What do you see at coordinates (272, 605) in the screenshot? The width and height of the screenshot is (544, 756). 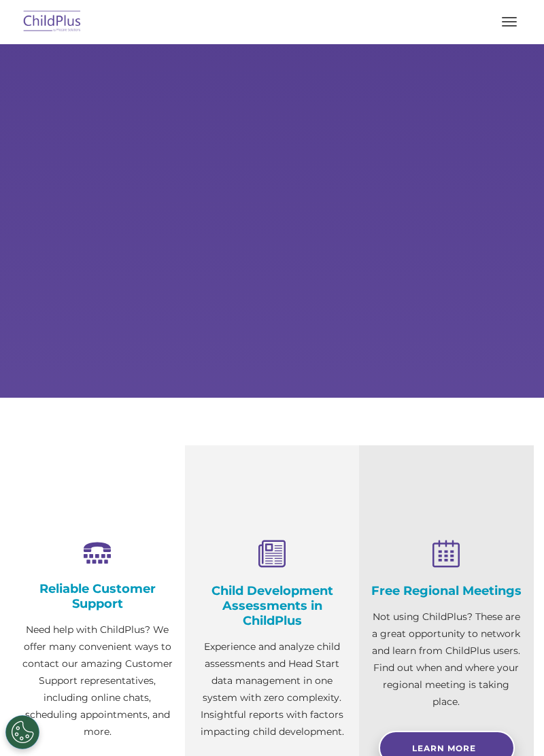 I see `h4: Child Development Assessments in ChildPlus` at bounding box center [272, 605].